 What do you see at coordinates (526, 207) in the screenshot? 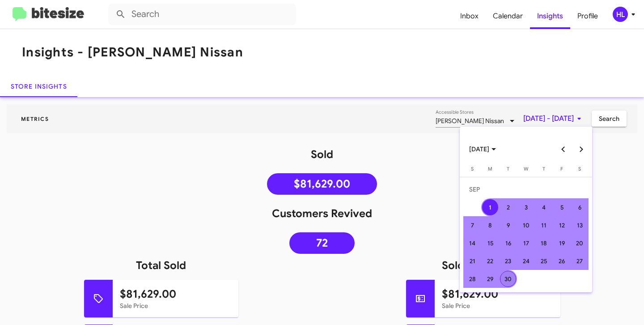
I see `td: September 3, 2025` at bounding box center [526, 207].